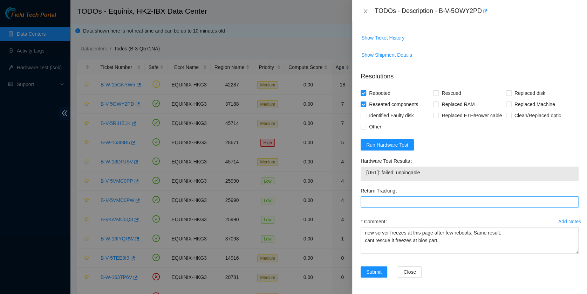  What do you see at coordinates (392, 116) in the screenshot?
I see `span: Identified Faulty disk` at bounding box center [392, 116].